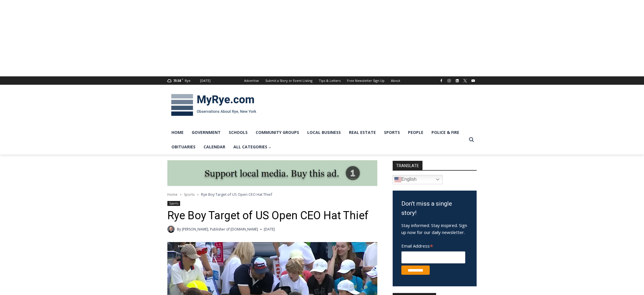 Image resolution: width=644 pixels, height=295 pixels. I want to click on span: Rye Boy Target of US Open CEO Hat Thief, so click(237, 194).